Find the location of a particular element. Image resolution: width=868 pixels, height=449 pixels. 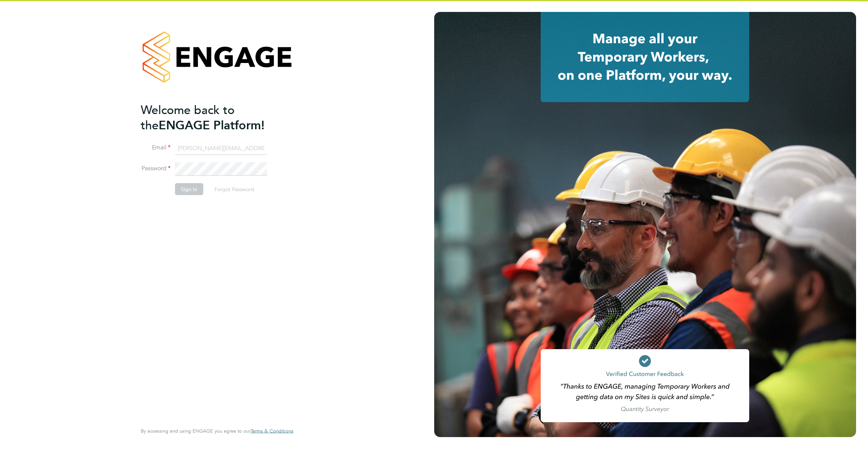

a: Terms & Conditions is located at coordinates (271, 431).